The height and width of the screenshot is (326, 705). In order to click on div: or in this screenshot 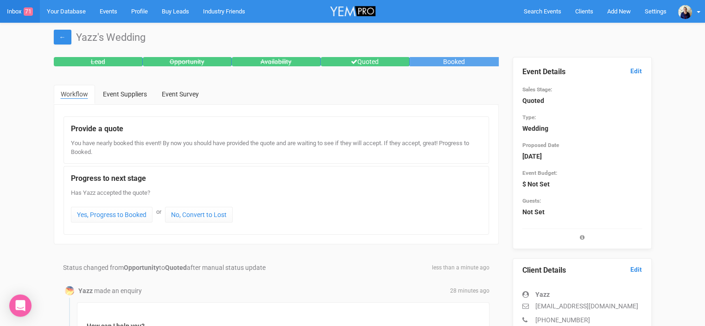, I will do `click(158, 212)`.